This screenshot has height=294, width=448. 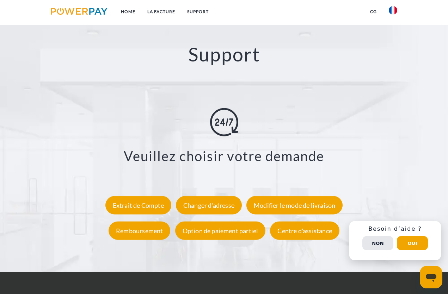 What do you see at coordinates (221, 230) in the screenshot?
I see `a: Option de paiement partiel` at bounding box center [221, 230].